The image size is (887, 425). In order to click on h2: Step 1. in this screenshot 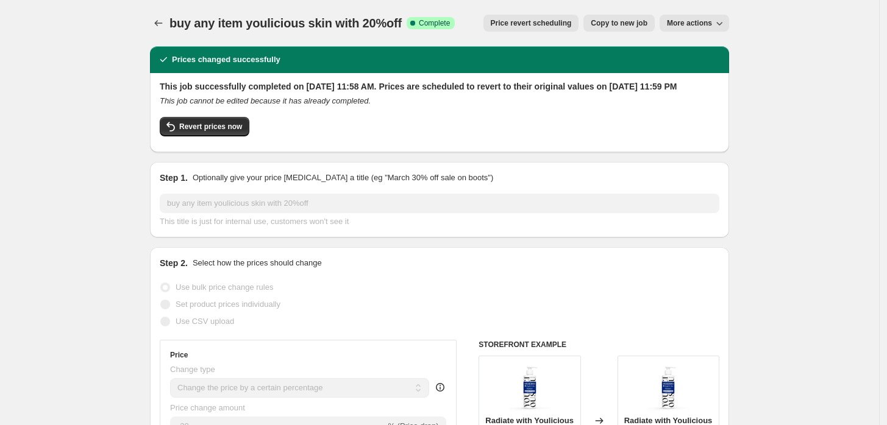, I will do `click(174, 178)`.